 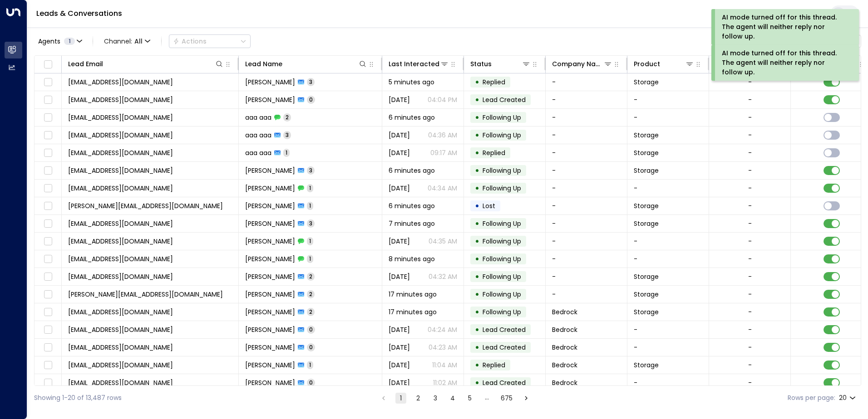 What do you see at coordinates (120, 277) in the screenshot?
I see `span: patricktoomey@mac.com` at bounding box center [120, 277].